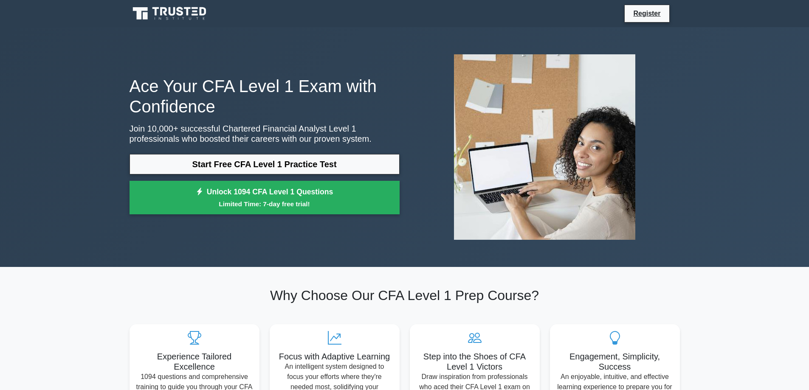 The width and height of the screenshot is (809, 390). I want to click on h1: Ace Your CFA Level 1 Exam with Confidence, so click(265, 96).